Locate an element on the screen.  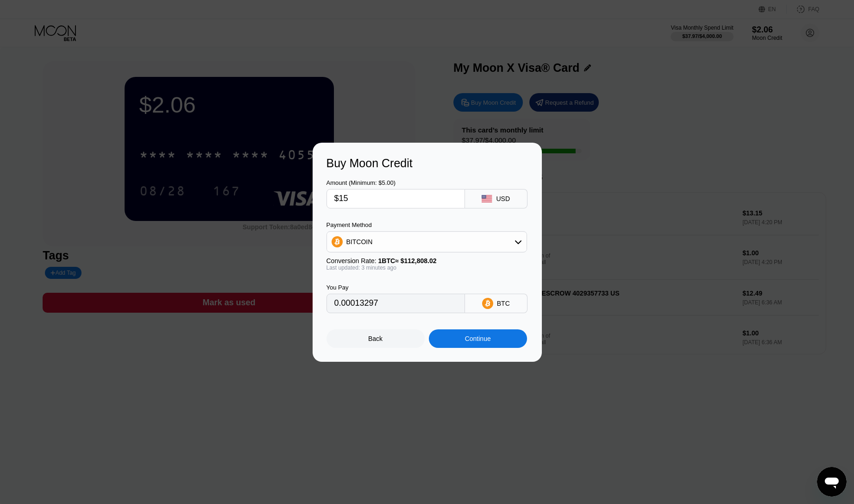
div: USD is located at coordinates (503, 198).